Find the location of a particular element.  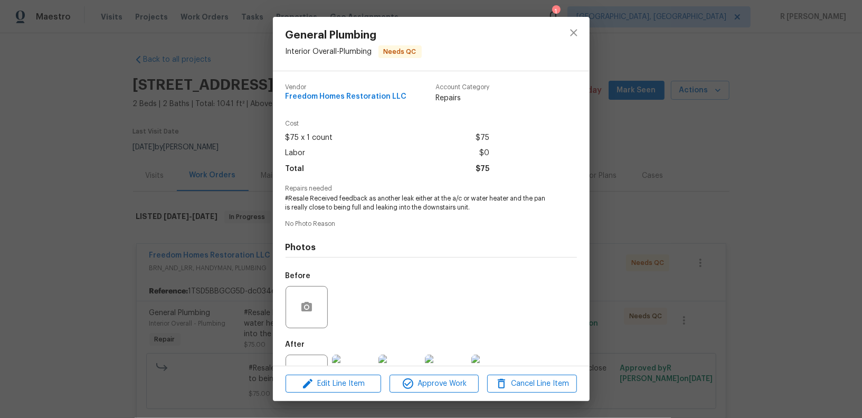

button: close is located at coordinates (574, 33).